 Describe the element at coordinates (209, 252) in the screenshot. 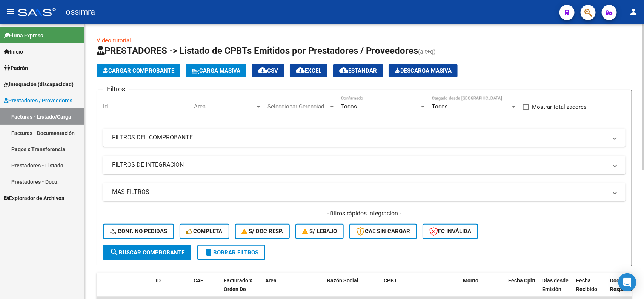

I see `mat-icon: delete` at that location.